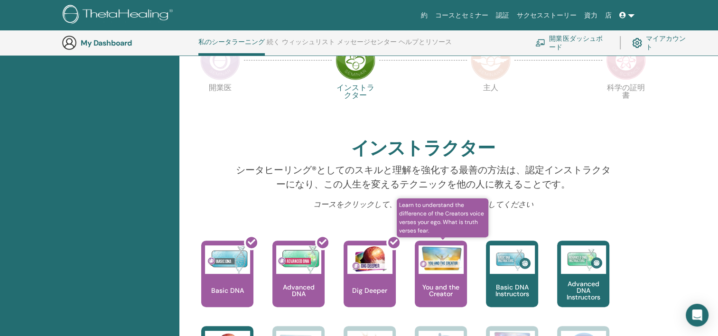  I want to click on a: サクセスストーリー, so click(546, 15).